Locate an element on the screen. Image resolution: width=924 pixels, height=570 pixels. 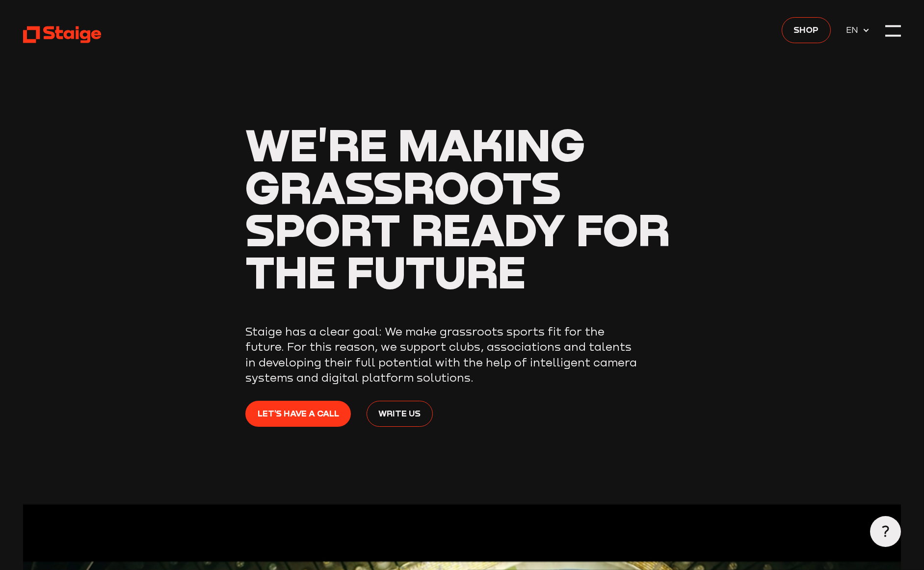
span: Shop is located at coordinates (805, 29).